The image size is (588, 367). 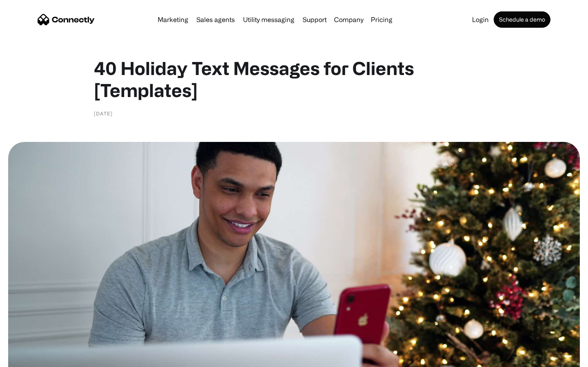 What do you see at coordinates (315, 19) in the screenshot?
I see `a: Support` at bounding box center [315, 19].